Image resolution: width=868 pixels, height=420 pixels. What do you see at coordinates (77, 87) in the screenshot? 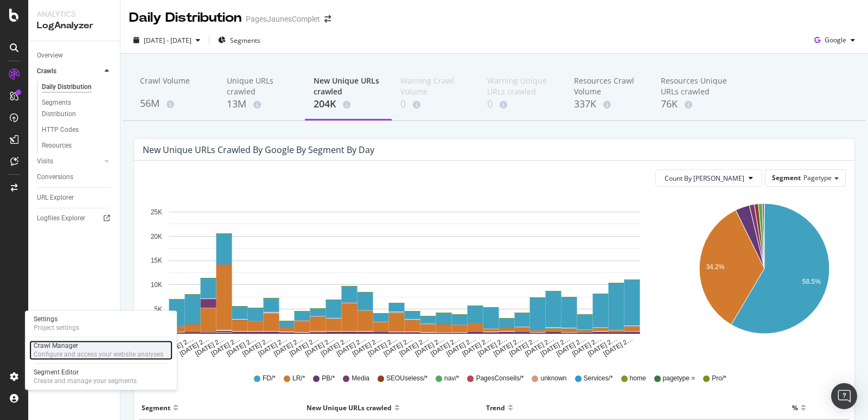
I see `a: Daily Distribution` at bounding box center [77, 87].